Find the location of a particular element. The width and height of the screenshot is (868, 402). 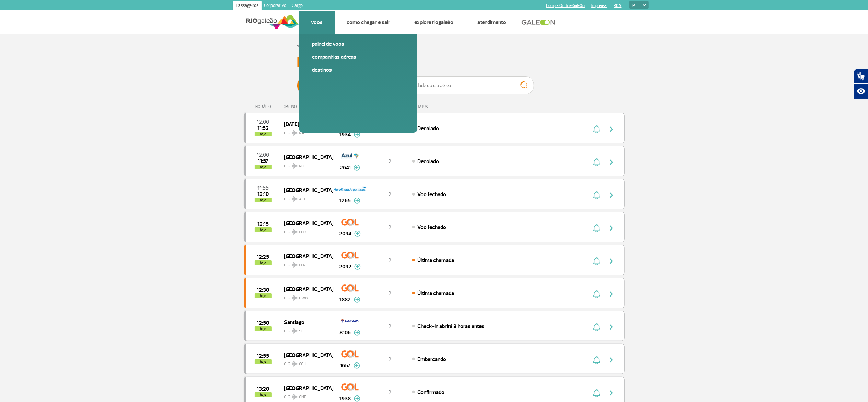

span: 2025-08-27 12:50:00 is located at coordinates (264, 323).